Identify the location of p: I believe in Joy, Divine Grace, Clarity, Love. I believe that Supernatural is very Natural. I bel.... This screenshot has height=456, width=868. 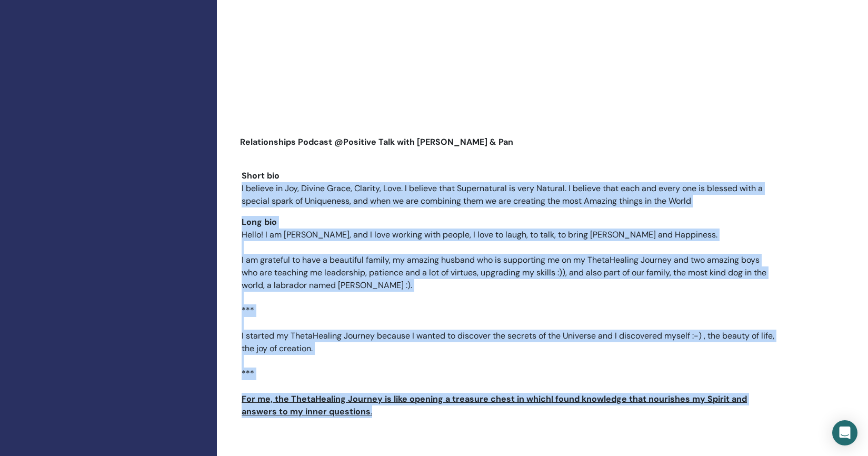
(508, 195).